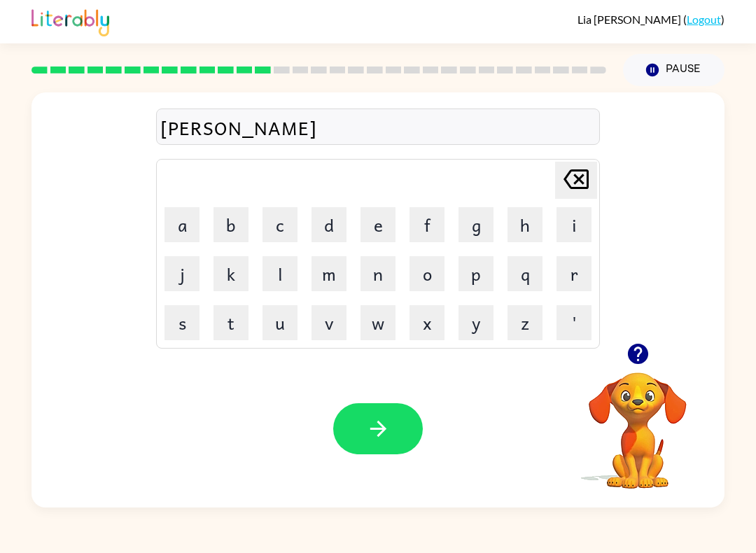 Image resolution: width=756 pixels, height=553 pixels. I want to click on button: n, so click(378, 274).